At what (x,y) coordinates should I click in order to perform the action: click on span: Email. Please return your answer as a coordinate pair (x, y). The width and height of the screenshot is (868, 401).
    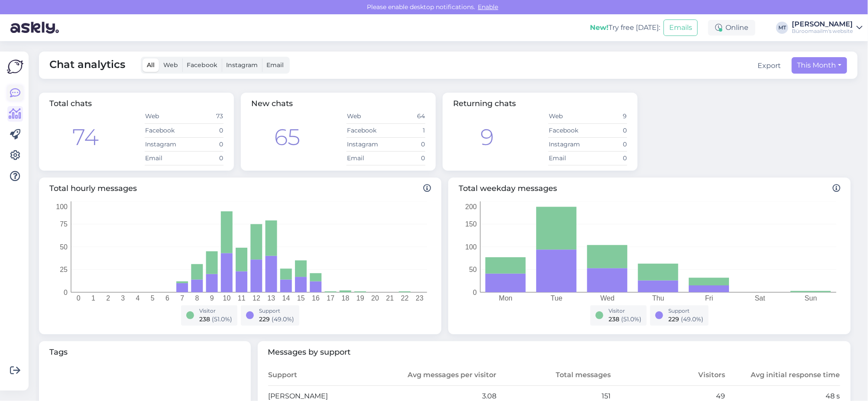
    Looking at the image, I should click on (275, 65).